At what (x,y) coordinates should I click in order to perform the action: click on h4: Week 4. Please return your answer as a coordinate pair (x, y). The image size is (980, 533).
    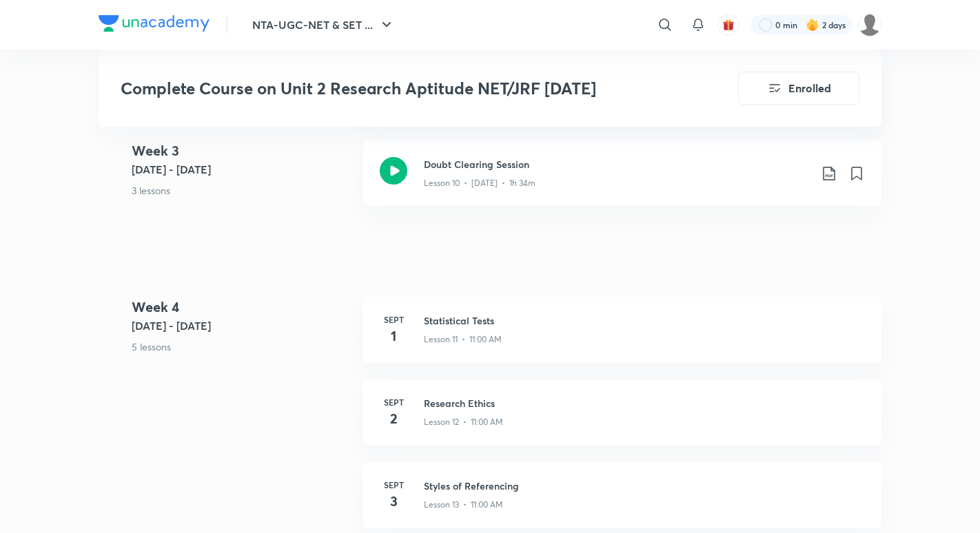
    Looking at the image, I should click on (242, 308).